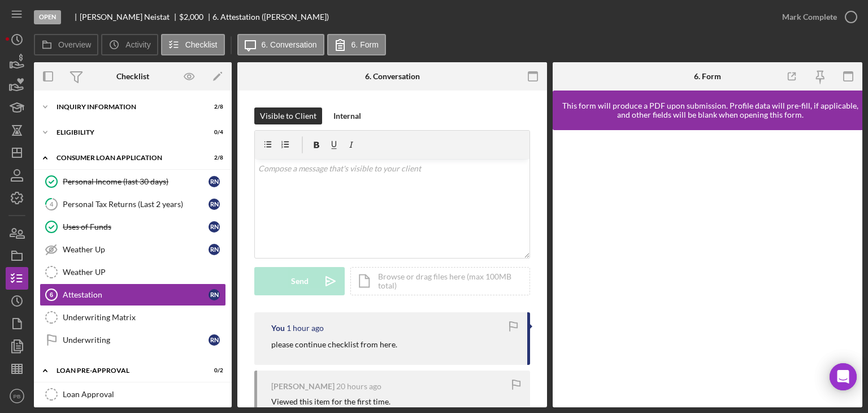 This screenshot has height=413, width=868. I want to click on label: Overview, so click(75, 45).